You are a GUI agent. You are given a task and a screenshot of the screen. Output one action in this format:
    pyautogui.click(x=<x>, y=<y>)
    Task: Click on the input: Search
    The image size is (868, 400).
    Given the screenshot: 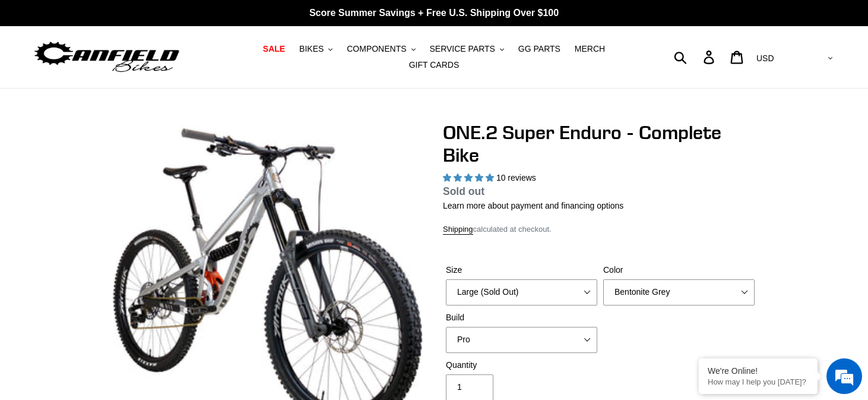 What is the action you would take?
    pyautogui.click(x=695, y=57)
    